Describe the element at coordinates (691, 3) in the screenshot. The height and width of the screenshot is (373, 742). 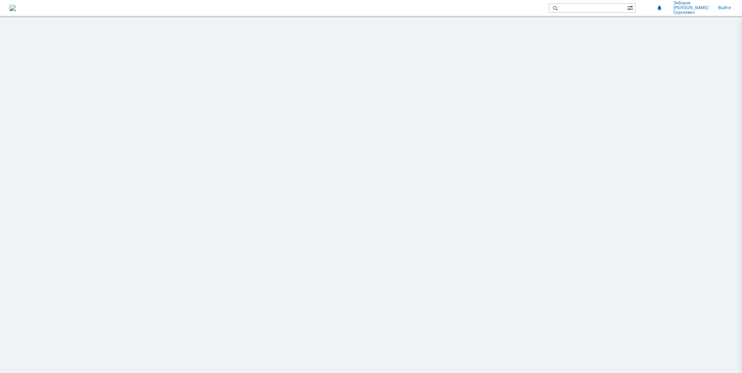
I see `span: Зиборов` at that location.